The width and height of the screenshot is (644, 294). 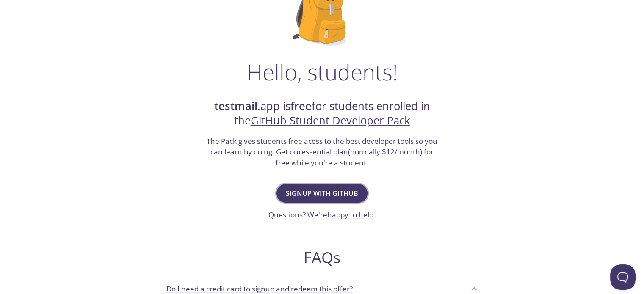 What do you see at coordinates (322, 152) in the screenshot?
I see `h3: The Pack gives students free acess to the best developer tools so you can learn by doing. Get our...` at bounding box center [322, 152].